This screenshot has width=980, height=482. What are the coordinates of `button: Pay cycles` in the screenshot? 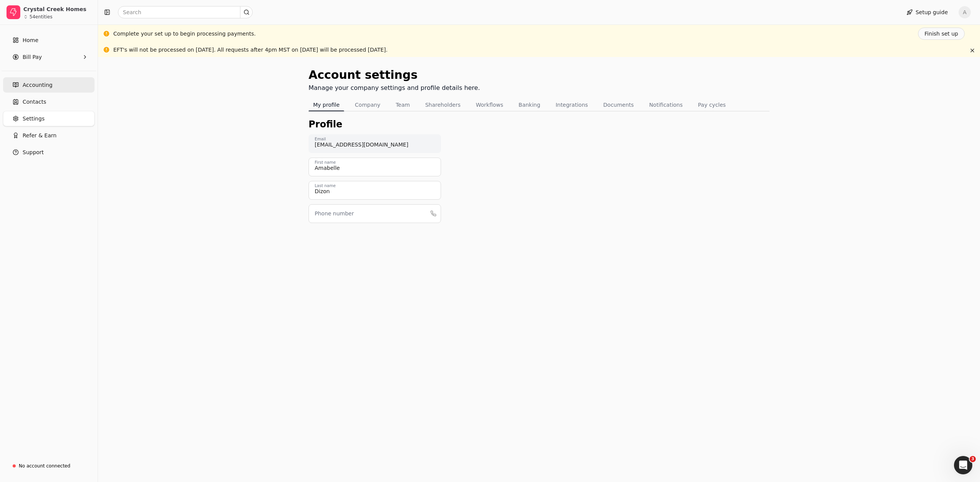 It's located at (711, 105).